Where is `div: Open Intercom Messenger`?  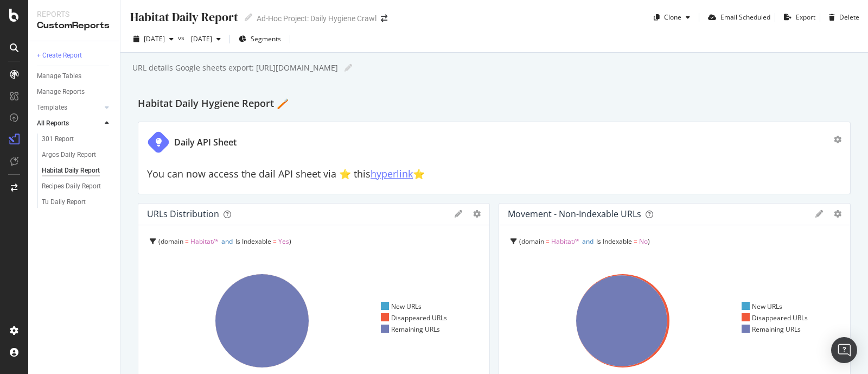
div: Open Intercom Messenger is located at coordinates (844, 350).